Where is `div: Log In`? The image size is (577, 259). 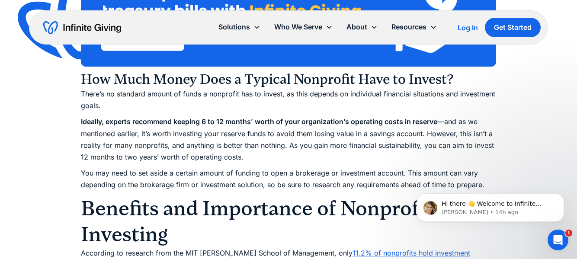
div: Log In is located at coordinates (468, 28).